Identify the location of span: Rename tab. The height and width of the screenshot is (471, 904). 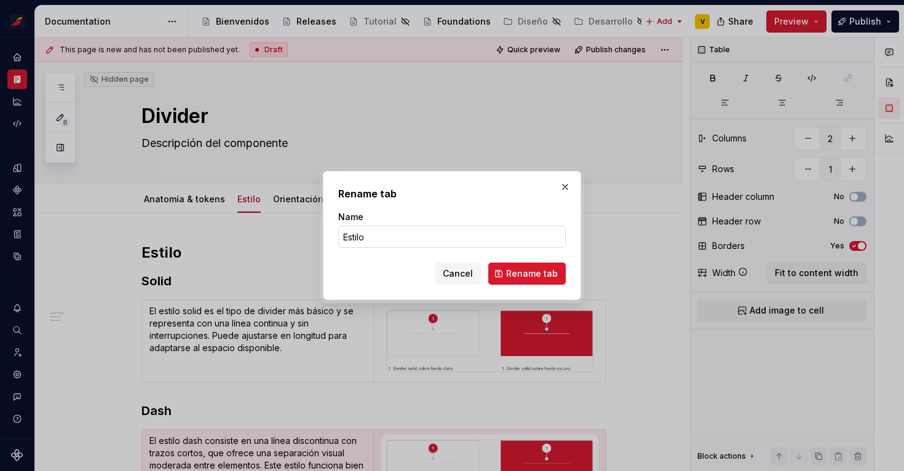
(532, 274).